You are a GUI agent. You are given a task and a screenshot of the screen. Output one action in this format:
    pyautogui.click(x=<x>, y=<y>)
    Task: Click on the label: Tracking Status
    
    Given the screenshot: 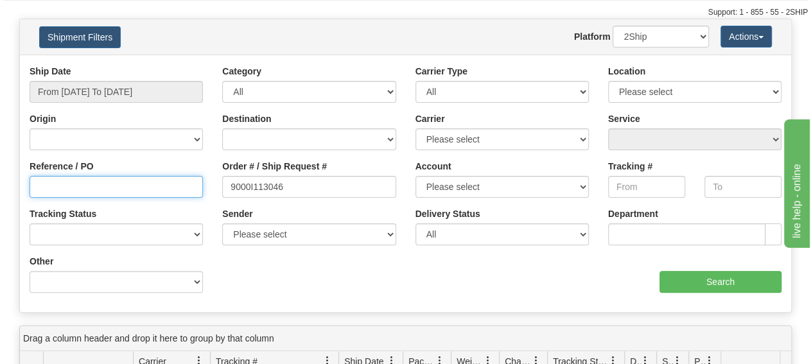 What is the action you would take?
    pyautogui.click(x=63, y=214)
    